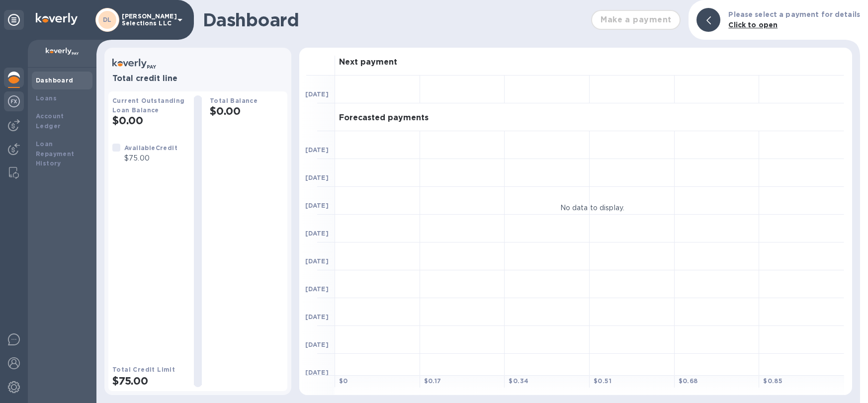 Image resolution: width=868 pixels, height=403 pixels. I want to click on h1: Dashboard, so click(394, 20).